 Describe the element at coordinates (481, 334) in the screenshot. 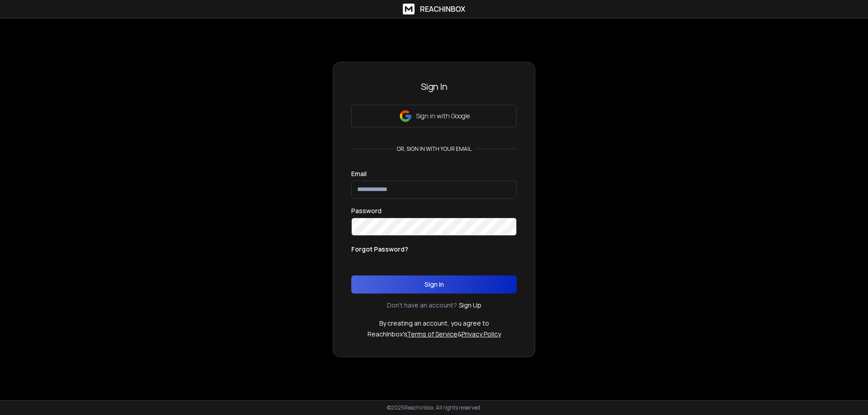

I see `a: Privacy Policy` at that location.